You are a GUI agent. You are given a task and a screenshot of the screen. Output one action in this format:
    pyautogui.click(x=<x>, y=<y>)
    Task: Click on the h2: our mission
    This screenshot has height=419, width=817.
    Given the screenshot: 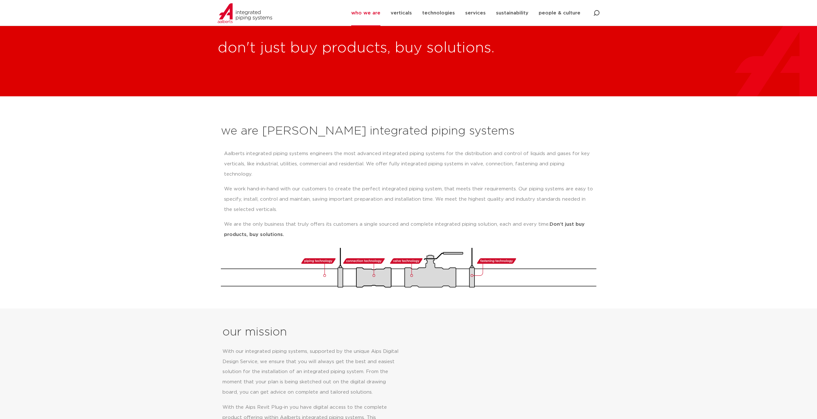 What is the action you would take?
    pyautogui.click(x=317, y=332)
    